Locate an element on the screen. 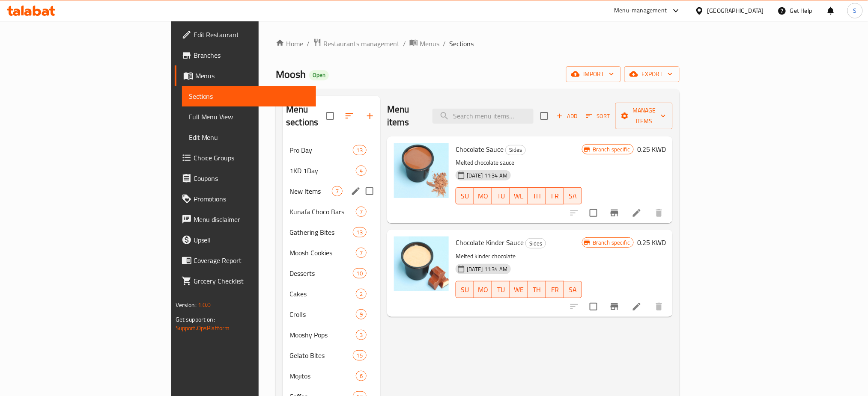 The width and height of the screenshot is (868, 396). span: Select all sections is located at coordinates (331, 116).